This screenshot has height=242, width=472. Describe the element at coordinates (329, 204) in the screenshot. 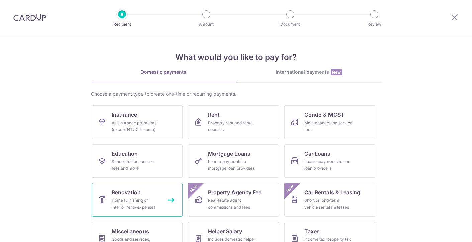

I see `div: Short or long‑term vehicle rentals & leases` at that location.